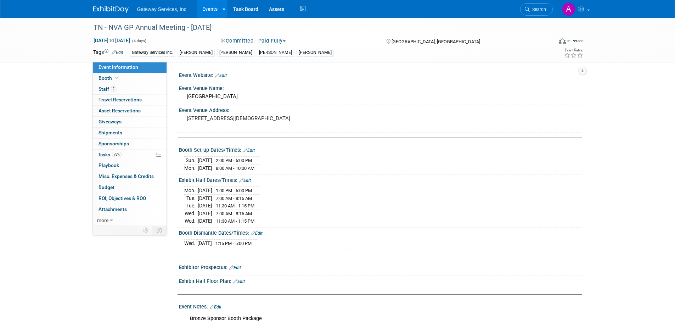 Image resolution: width=675 pixels, height=323 pixels. What do you see at coordinates (130, 198) in the screenshot?
I see `a: ROI, Objectives & ROO` at bounding box center [130, 198].